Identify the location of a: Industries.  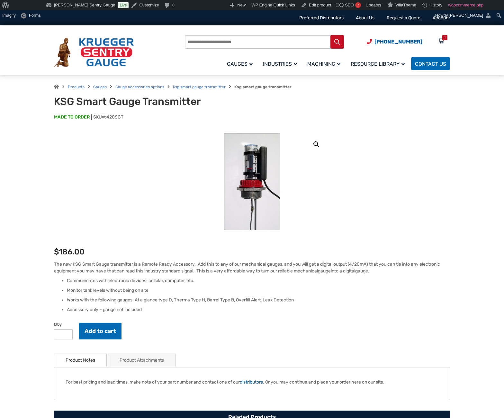
(281, 63).